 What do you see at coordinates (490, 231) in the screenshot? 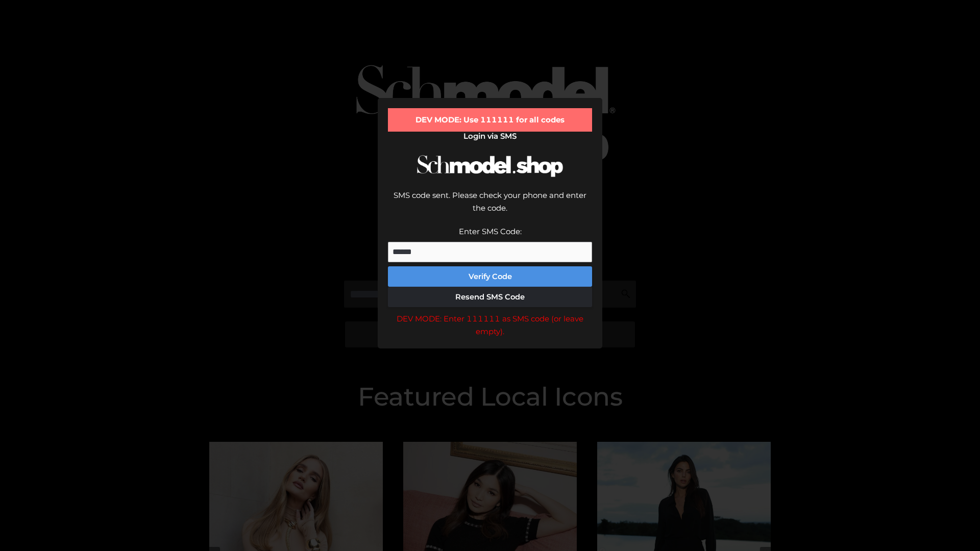
I see `label: Enter SMS Code:` at bounding box center [490, 231].